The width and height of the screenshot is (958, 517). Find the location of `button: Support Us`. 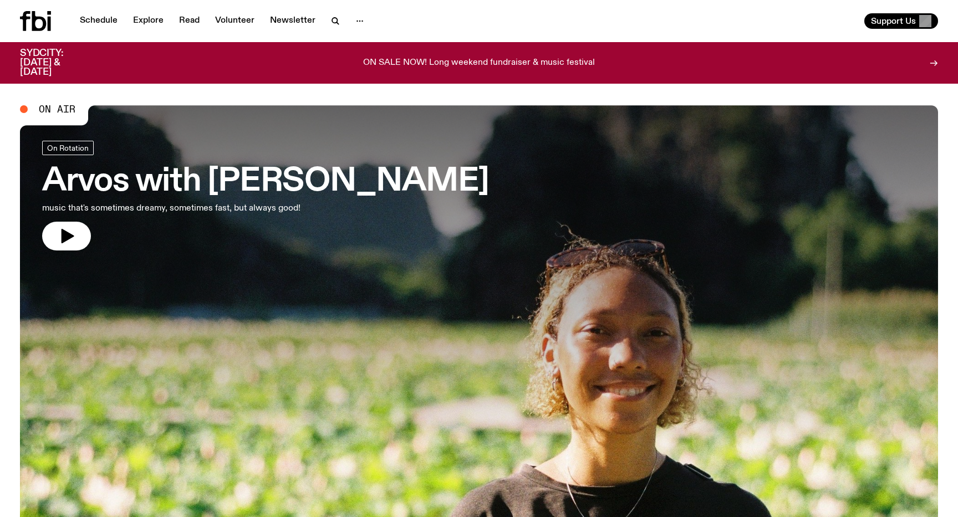

button: Support Us is located at coordinates (901, 21).